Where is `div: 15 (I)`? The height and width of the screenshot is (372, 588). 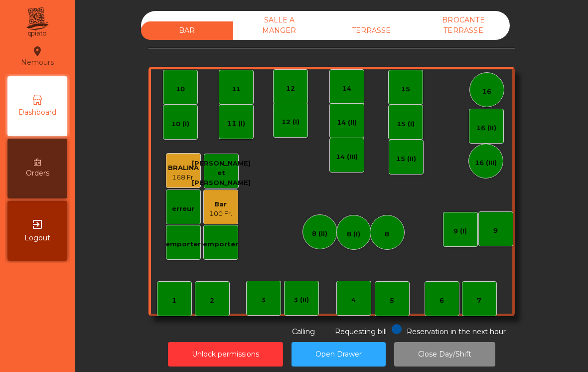
div: 15 (I) is located at coordinates (406, 124).